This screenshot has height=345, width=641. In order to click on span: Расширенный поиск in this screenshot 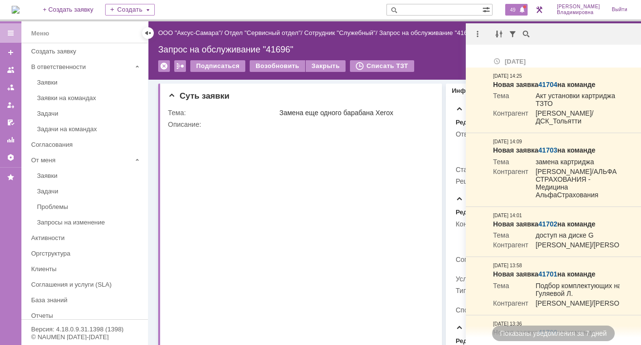, I will do `click(487, 9)`.